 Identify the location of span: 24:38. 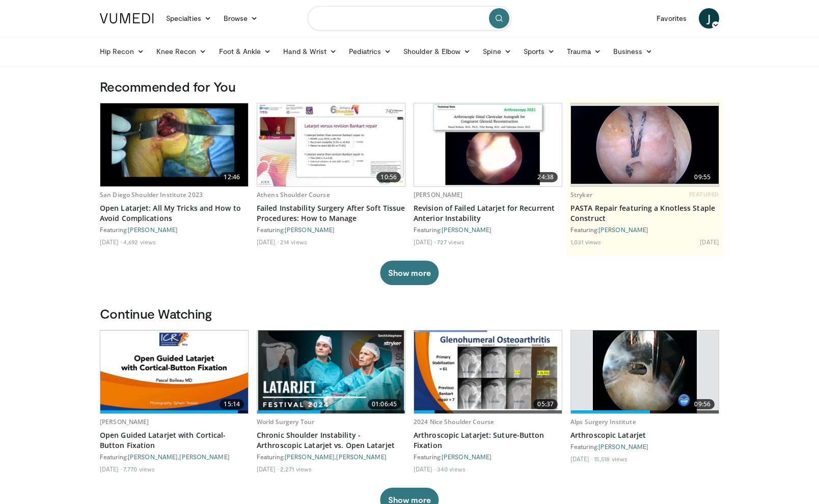
(545, 177).